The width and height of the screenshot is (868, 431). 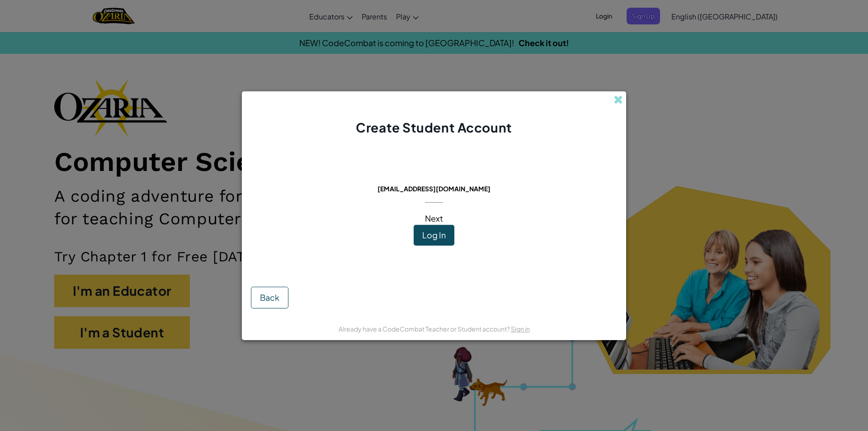 What do you see at coordinates (434, 218) in the screenshot?
I see `span: Next` at bounding box center [434, 218].